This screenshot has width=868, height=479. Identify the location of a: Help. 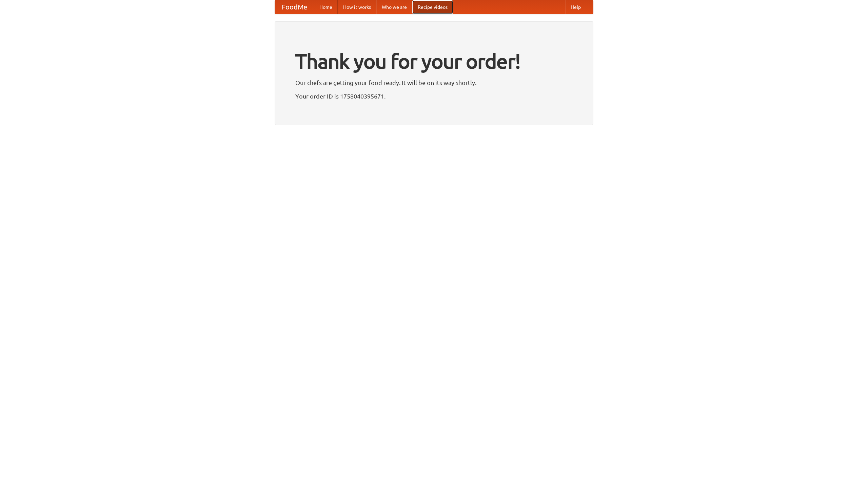
(576, 7).